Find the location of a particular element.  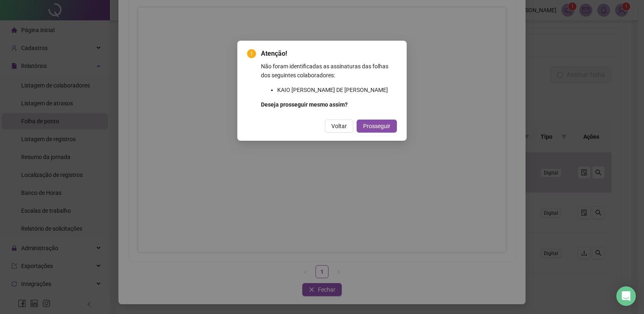

div: Open Intercom Messenger is located at coordinates (626, 296).